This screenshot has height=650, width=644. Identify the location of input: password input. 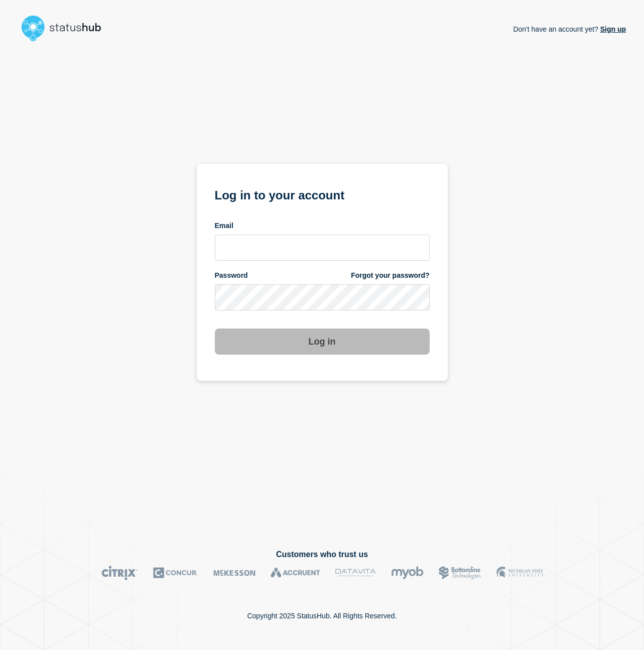
(322, 298).